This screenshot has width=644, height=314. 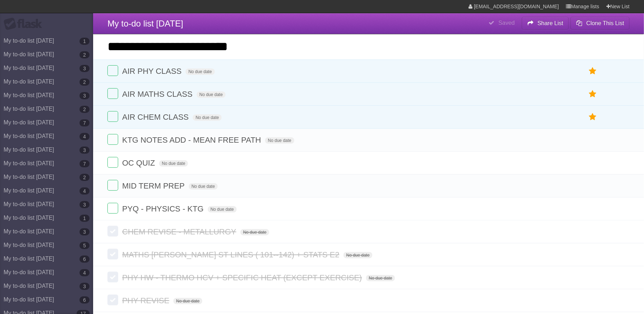 I want to click on span: AIR CHEM CLASS, so click(x=156, y=117).